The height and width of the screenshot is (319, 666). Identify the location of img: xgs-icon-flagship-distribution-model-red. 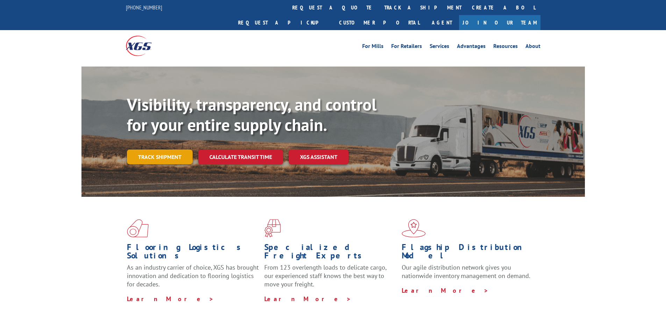
(414, 228).